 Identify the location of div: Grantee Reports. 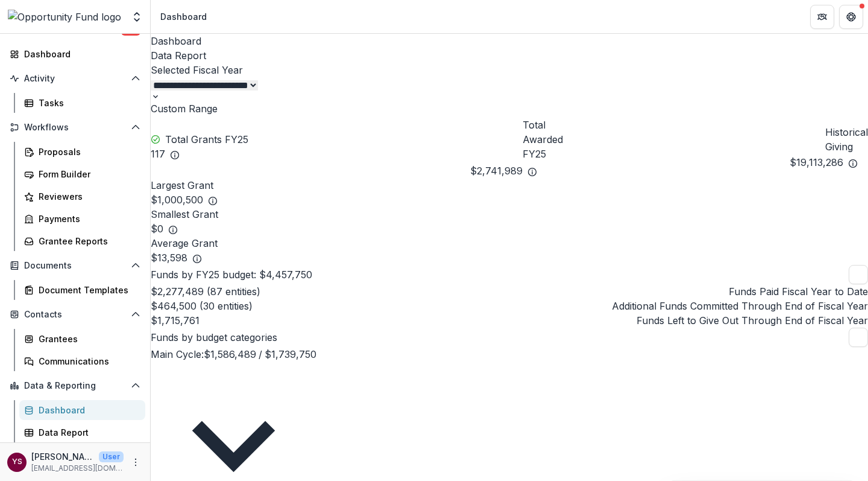
(87, 240).